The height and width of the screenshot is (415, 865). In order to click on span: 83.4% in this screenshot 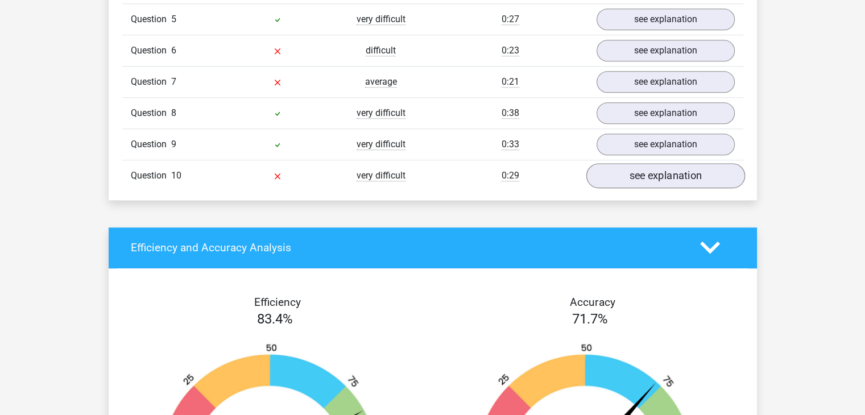, I will do `click(275, 319)`.